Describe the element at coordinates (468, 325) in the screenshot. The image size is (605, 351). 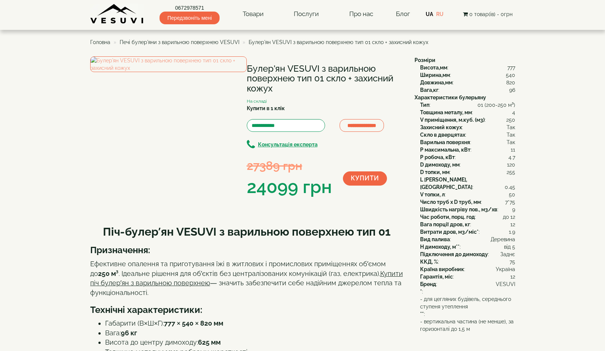
I see `span: - вертикальна частина (не менше), за горизонталі до 1,5 м` at that location.